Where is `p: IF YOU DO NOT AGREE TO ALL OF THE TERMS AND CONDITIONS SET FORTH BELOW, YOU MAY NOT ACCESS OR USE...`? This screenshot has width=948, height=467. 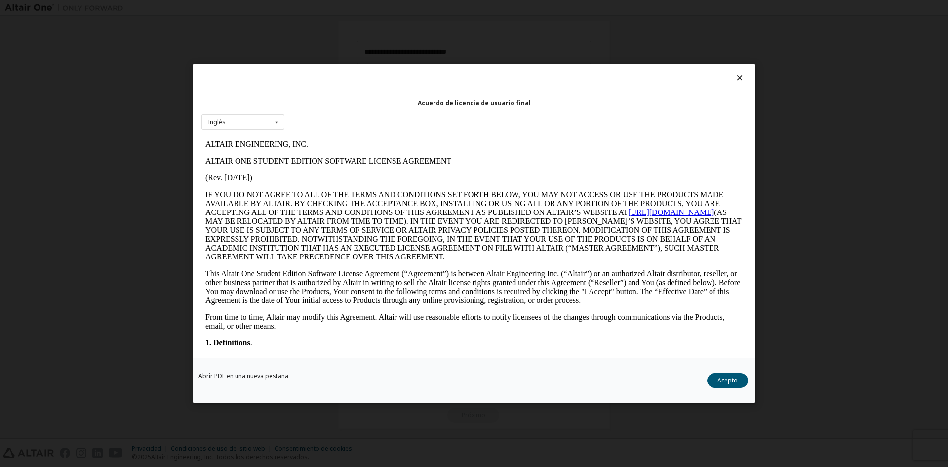
p: IF YOU DO NOT AGREE TO ALL OF THE TERMS AND CONDITIONS SET FORTH BELOW, YOU MAY NOT ACCESS OR USE... is located at coordinates (273, 90).